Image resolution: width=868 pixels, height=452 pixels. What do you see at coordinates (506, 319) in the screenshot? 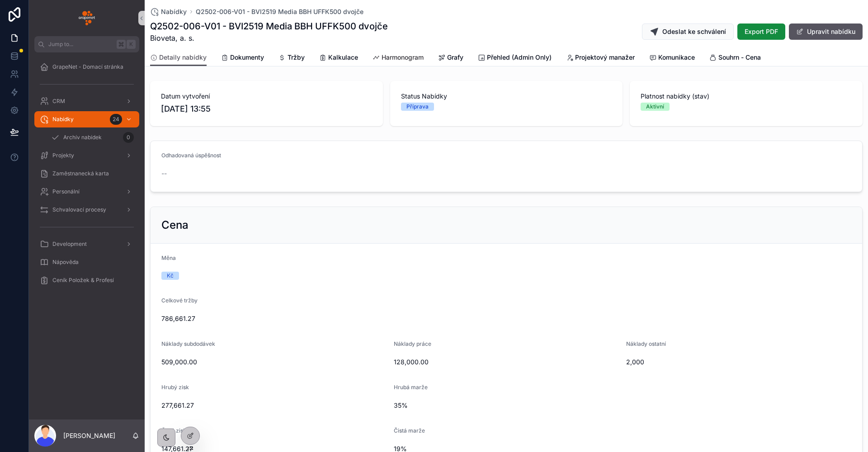
I see `span: 786,661.27` at bounding box center [506, 319].